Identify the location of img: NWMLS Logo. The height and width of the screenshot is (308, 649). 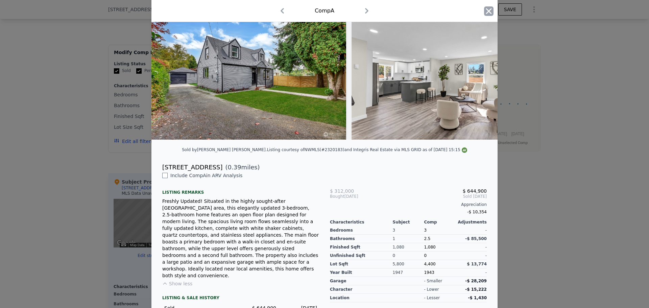
(465, 150).